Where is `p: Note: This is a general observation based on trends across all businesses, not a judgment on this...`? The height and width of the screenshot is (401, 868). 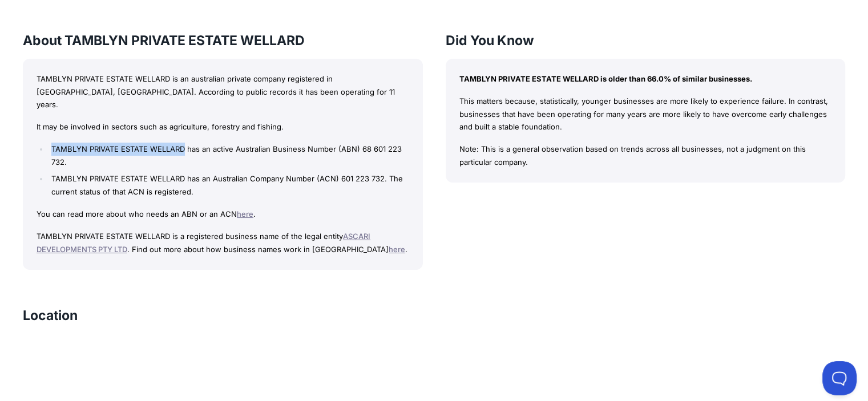
p: Note: This is a general observation based on trends across all businesses, not a judgment on this... is located at coordinates (646, 156).